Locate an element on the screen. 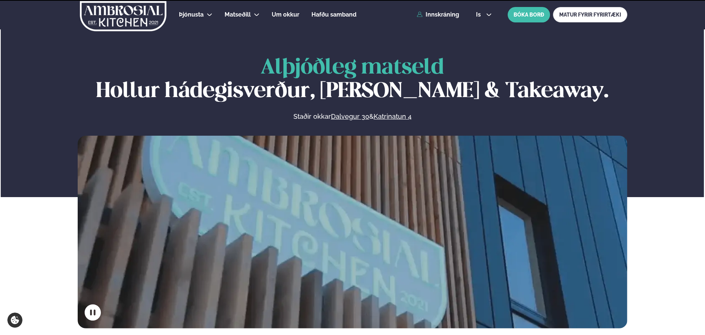  span: Matseðill is located at coordinates (237, 14).